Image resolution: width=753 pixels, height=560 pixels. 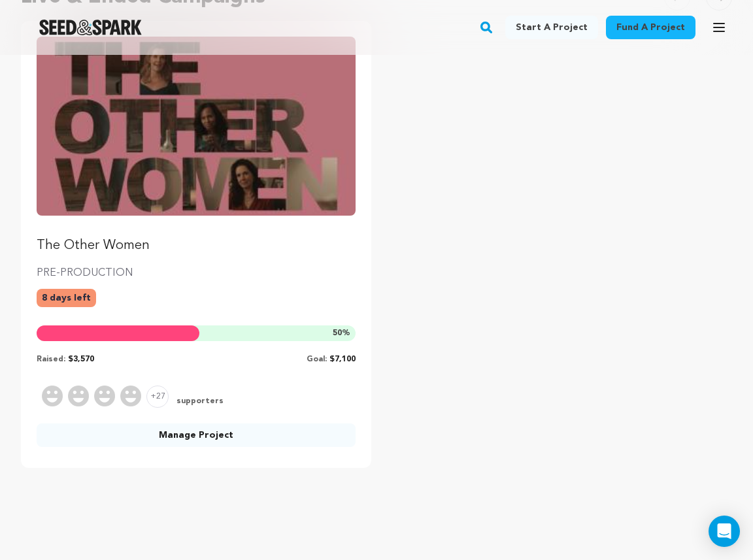 I want to click on p: The Other Women, so click(x=196, y=245).